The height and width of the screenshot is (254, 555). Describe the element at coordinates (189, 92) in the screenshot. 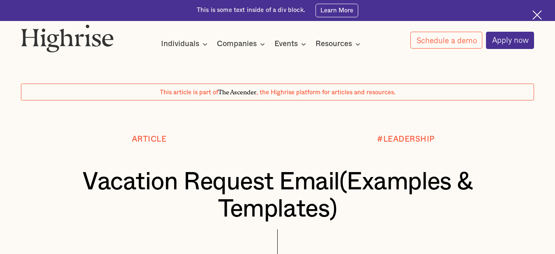

I see `span: This article is part of` at that location.